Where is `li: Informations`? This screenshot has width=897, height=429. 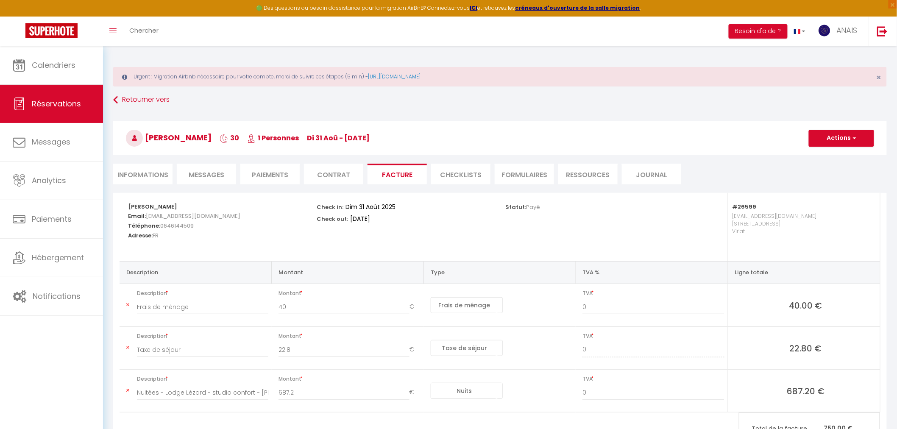
li: Informations is located at coordinates (143, 174).